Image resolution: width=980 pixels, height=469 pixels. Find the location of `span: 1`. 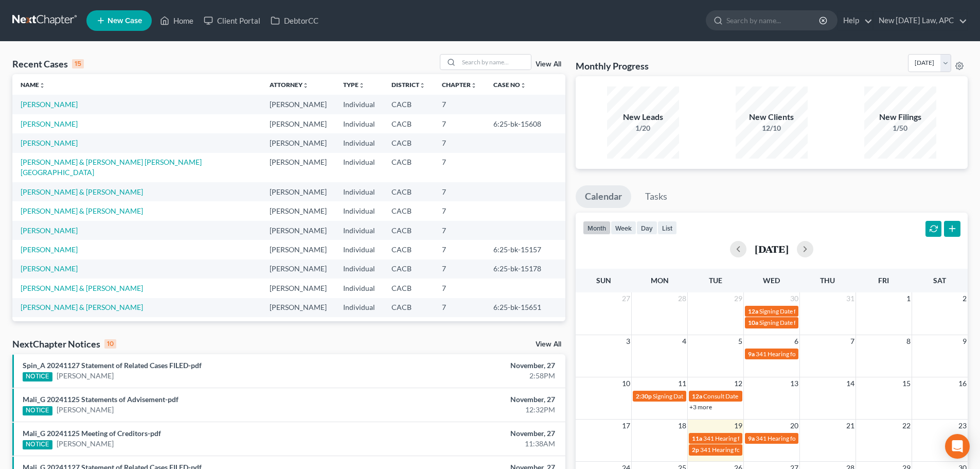

span: 1 is located at coordinates (908, 298).